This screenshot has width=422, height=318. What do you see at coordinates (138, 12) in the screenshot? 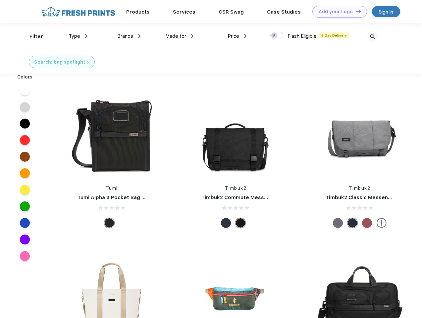
I see `a: Products` at bounding box center [138, 12].